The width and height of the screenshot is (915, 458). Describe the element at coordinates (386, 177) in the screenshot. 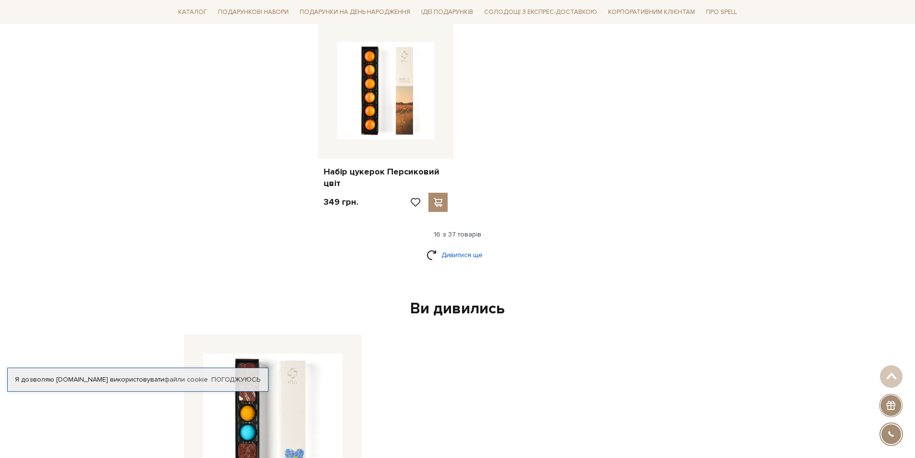

I see `a: Набір цукерок Персиковий цвіт` at that location.